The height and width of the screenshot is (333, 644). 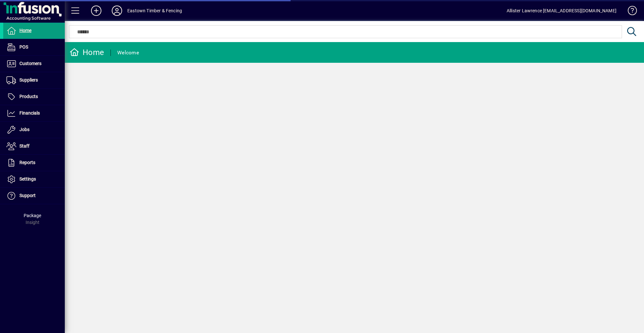 What do you see at coordinates (24, 146) in the screenshot?
I see `span: Staff` at bounding box center [24, 146].